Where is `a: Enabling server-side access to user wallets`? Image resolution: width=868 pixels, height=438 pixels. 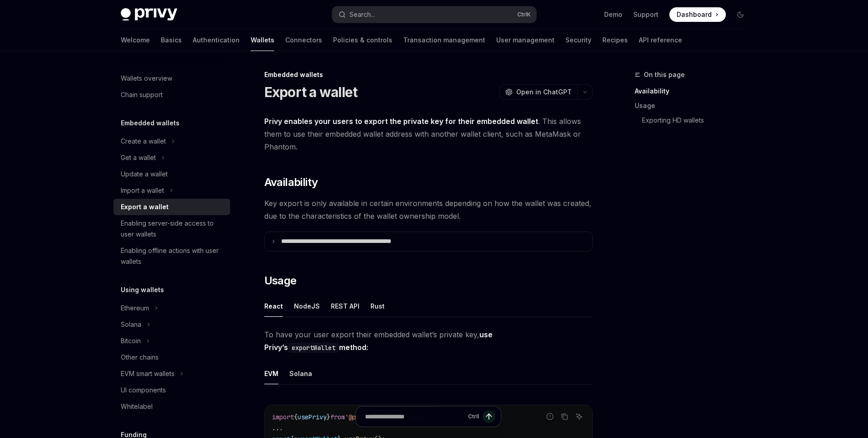
a: Enabling server-side access to user wallets is located at coordinates (172, 229).